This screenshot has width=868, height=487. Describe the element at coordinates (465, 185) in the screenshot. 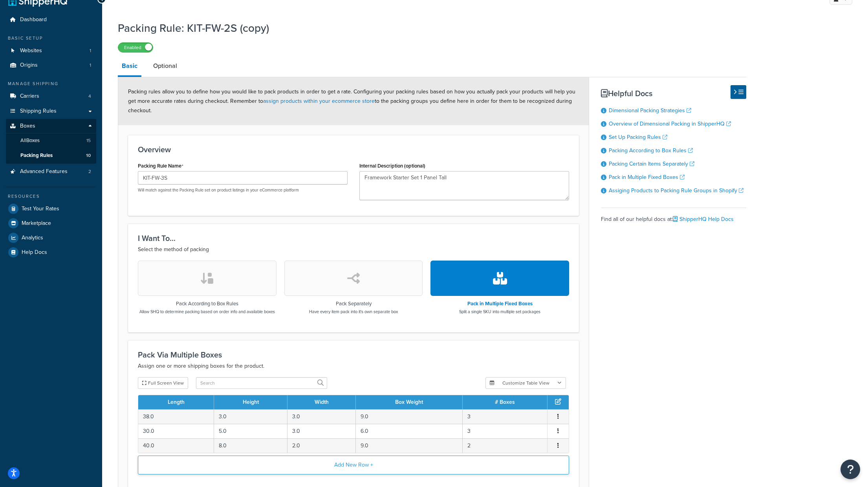

I see `textarea: Framework Starter Set 1 Panel Tall` at that location.